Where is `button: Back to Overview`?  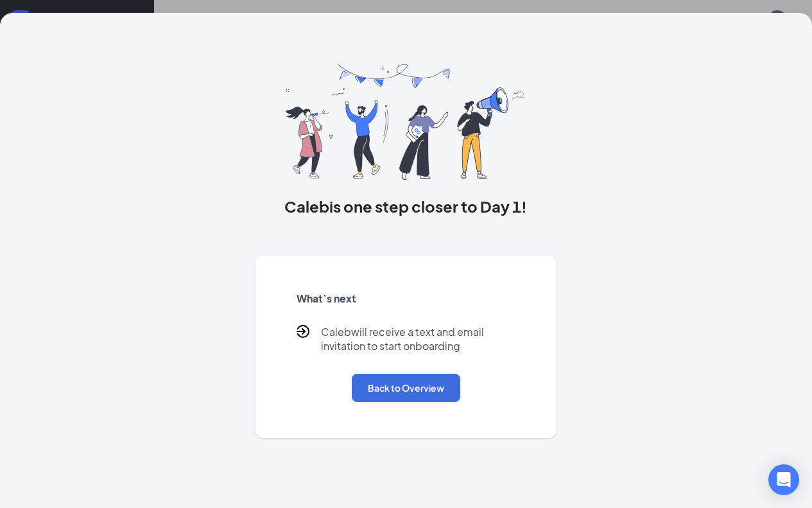 button: Back to Overview is located at coordinates (405, 388).